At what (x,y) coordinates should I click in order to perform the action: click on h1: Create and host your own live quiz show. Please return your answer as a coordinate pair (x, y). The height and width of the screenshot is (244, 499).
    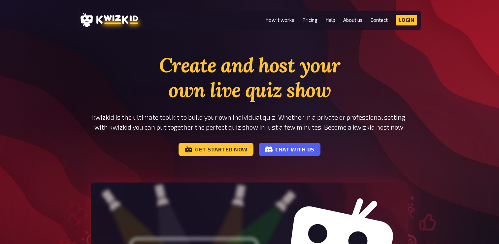
    Looking at the image, I should click on (250, 78).